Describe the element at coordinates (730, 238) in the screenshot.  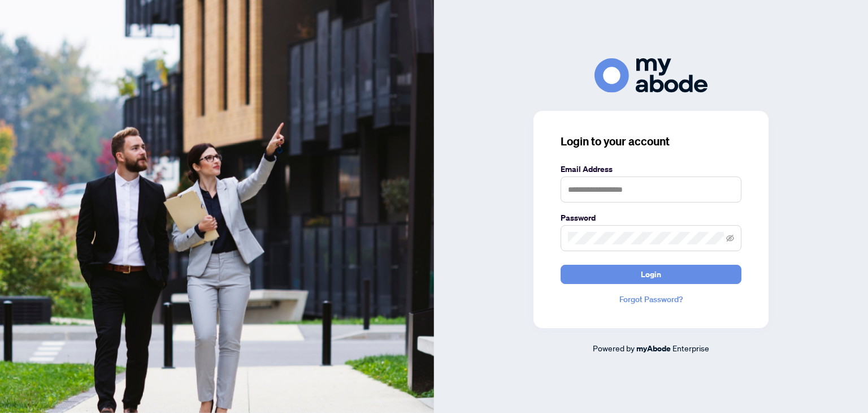
I see `span: eye-invisible` at that location.